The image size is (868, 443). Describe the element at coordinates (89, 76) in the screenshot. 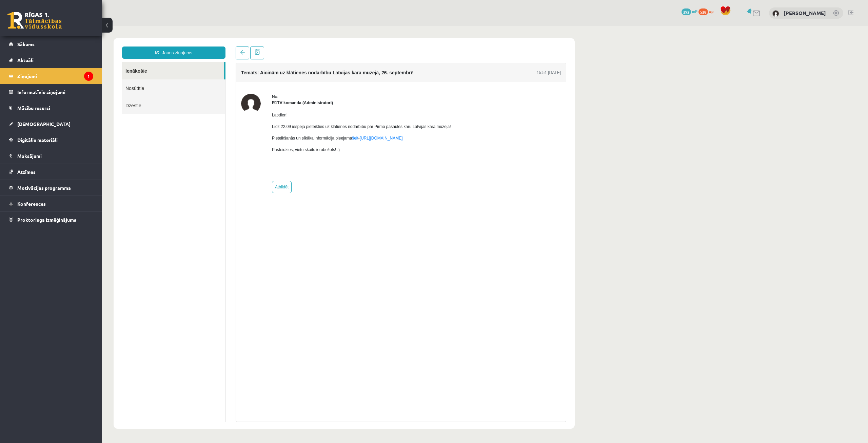

I see `i: 1` at that location.